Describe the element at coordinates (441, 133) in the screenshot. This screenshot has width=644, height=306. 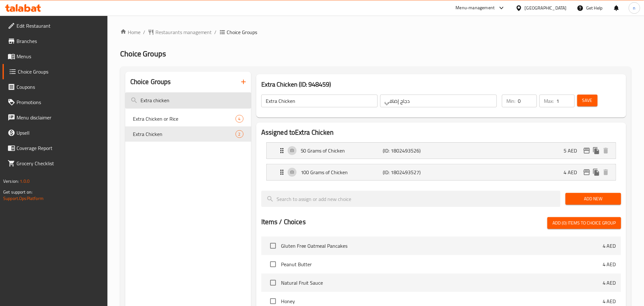
I see `h2: Assigned to Extra Chicken` at that location.